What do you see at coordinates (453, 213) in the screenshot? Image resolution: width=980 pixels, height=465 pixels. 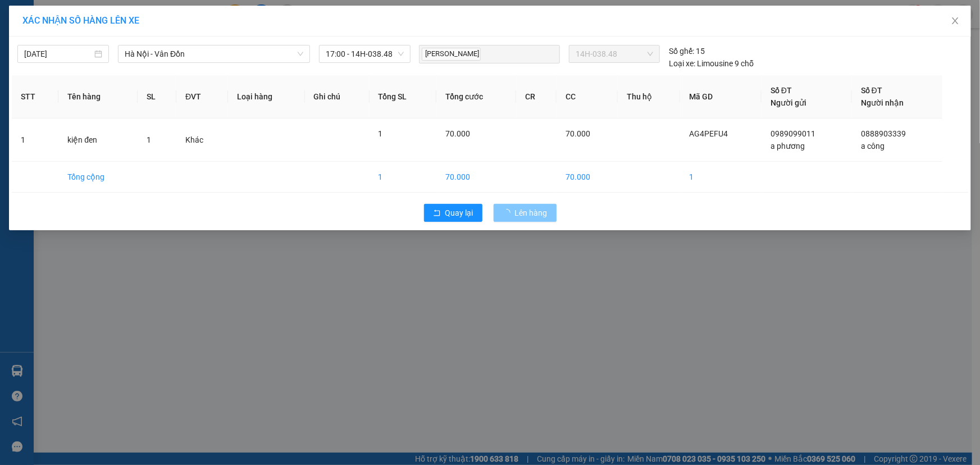 I see `button: rollbackQuay lại` at bounding box center [453, 213].